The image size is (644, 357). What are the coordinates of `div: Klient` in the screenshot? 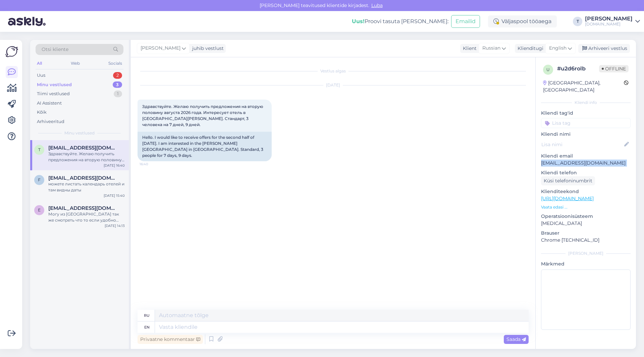 It's located at (468, 48).